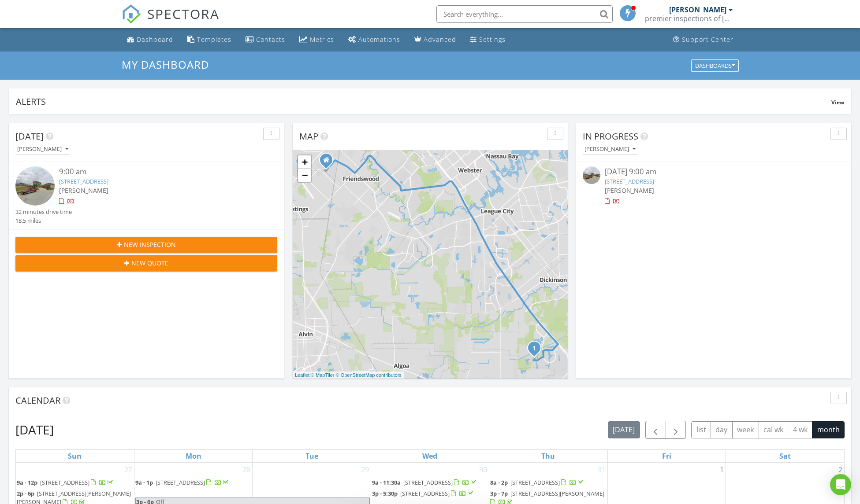  What do you see at coordinates (128, 470) in the screenshot?
I see `a: Go to July 27, 2025` at bounding box center [128, 470].